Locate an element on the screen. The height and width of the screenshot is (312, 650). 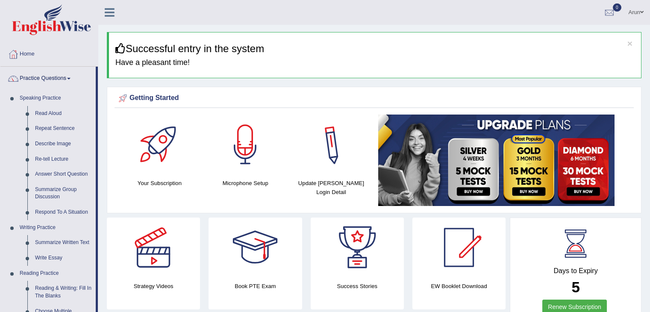
a: Home is located at coordinates (49, 53).